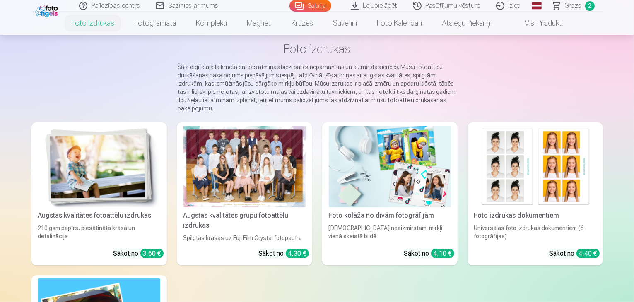 The image size is (634, 302). I want to click on div: 3,60 €, so click(152, 253).